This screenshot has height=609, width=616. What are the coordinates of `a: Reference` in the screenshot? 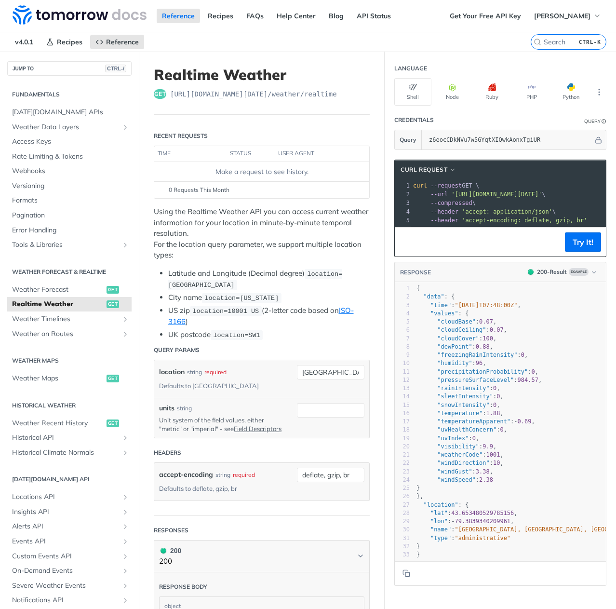 It's located at (117, 42).